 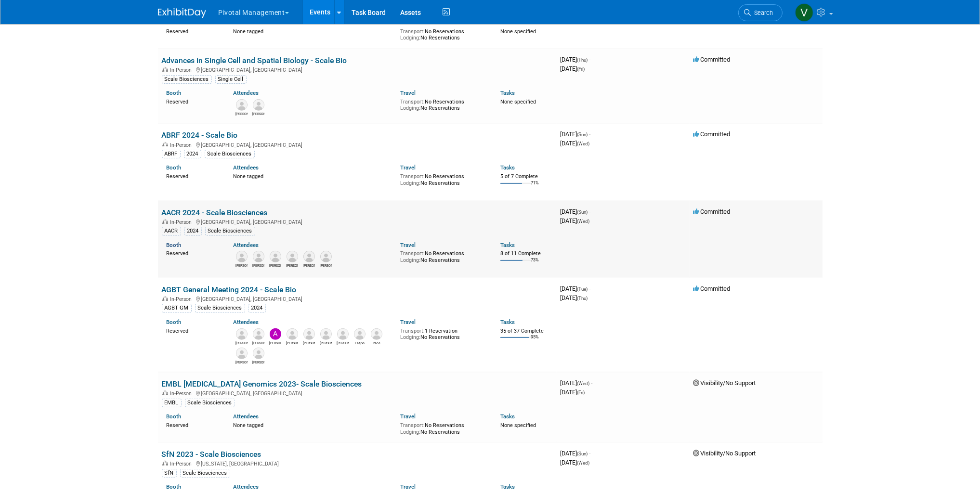 I want to click on img: Dominic Skinner, so click(x=326, y=256).